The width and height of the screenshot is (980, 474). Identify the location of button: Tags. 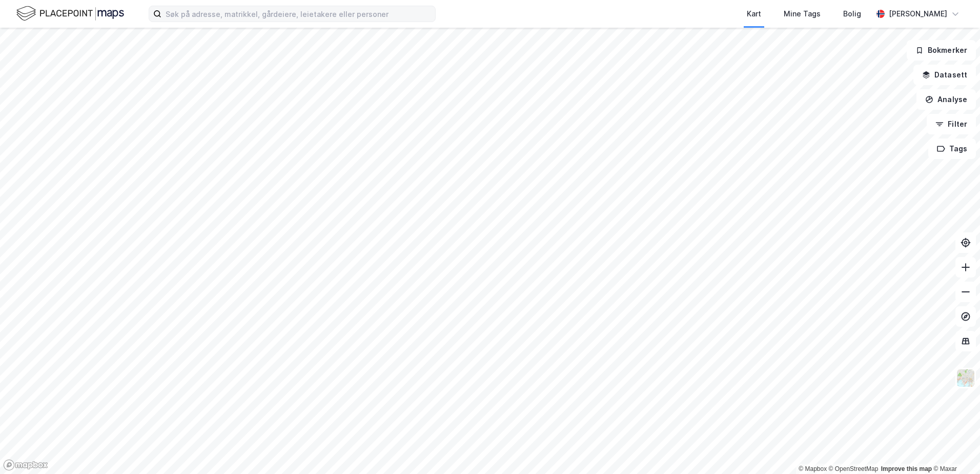
(952, 149).